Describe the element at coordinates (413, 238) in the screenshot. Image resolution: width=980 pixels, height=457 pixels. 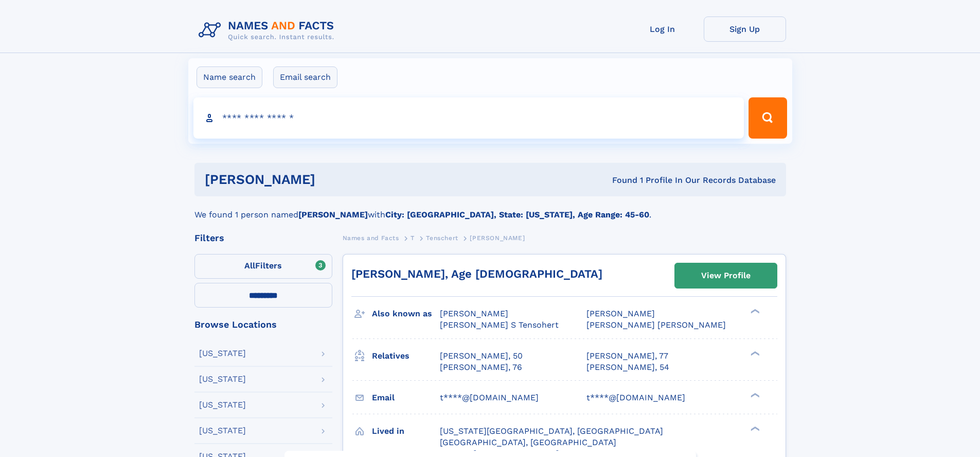
I see `span: T` at that location.